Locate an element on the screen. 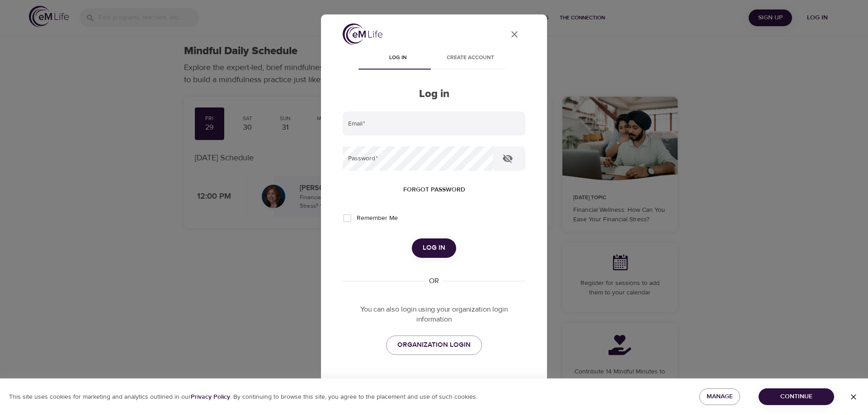 Image resolution: width=868 pixels, height=415 pixels. a: ORGANIZATION LOGIN is located at coordinates (434, 345).